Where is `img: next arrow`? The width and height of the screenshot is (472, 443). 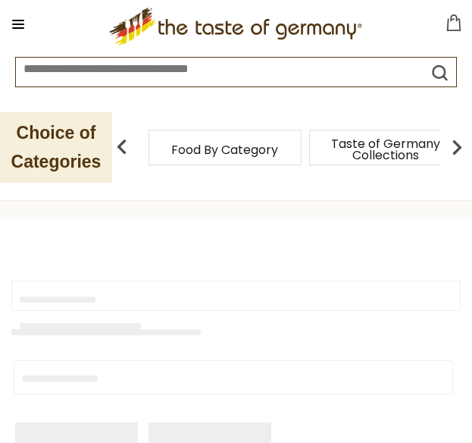 img: next arrow is located at coordinates (457, 147).